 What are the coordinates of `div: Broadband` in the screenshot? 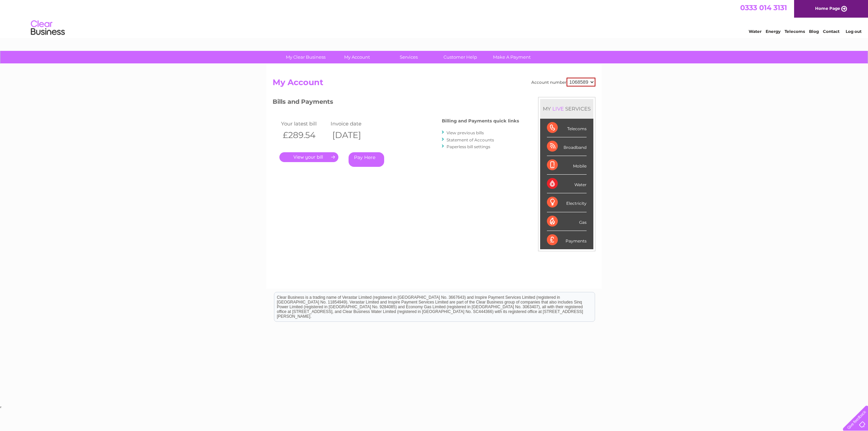 It's located at (566, 147).